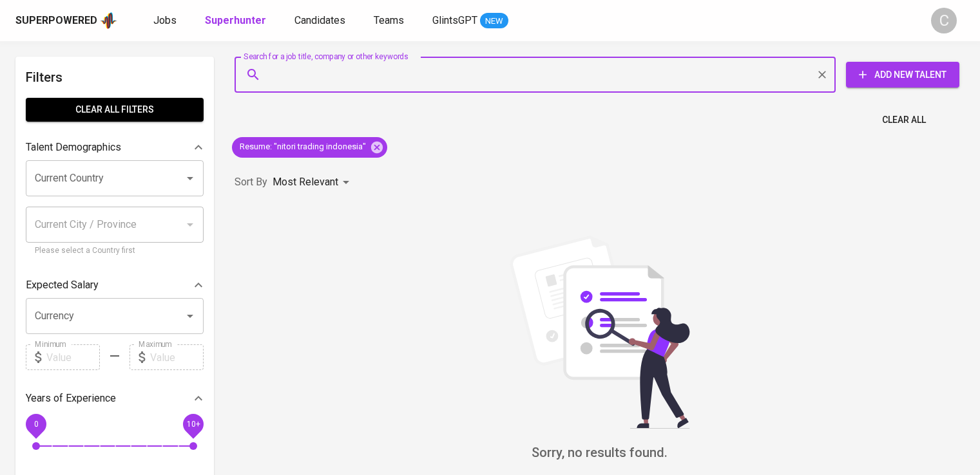 The image size is (980, 475). I want to click on span: GlintsGPT, so click(454, 20).